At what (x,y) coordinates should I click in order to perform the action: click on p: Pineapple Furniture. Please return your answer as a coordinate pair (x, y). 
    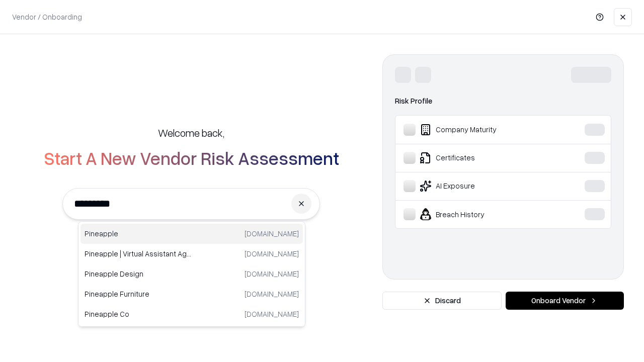
    Looking at the image, I should click on (138, 293).